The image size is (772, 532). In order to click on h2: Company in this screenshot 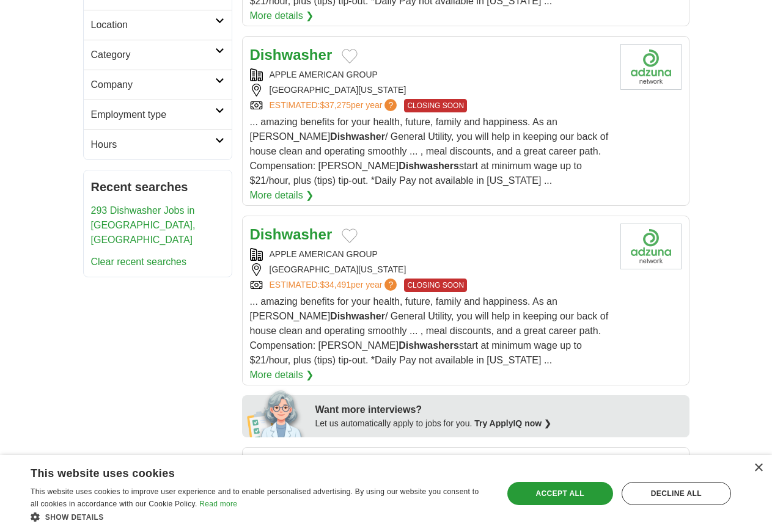, I will do `click(153, 85)`.